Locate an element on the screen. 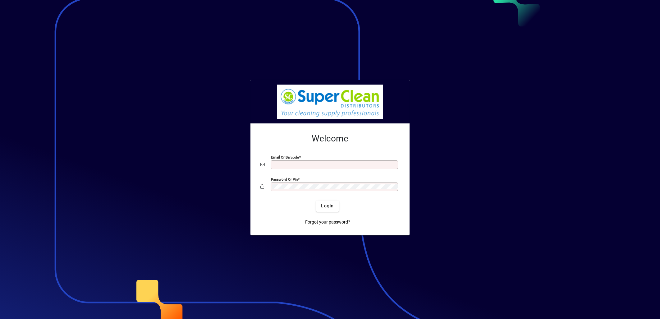 Image resolution: width=660 pixels, height=319 pixels. button: Login is located at coordinates (327, 206).